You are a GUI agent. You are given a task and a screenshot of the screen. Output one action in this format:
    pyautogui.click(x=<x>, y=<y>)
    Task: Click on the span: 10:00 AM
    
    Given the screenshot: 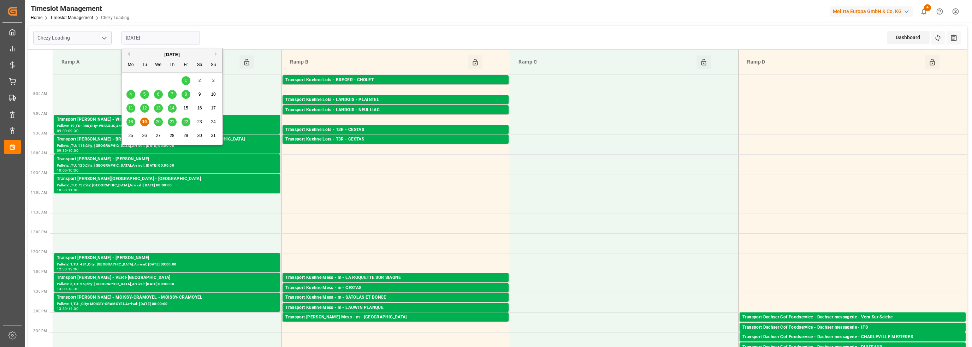 What is the action you would take?
    pyautogui.click(x=39, y=153)
    